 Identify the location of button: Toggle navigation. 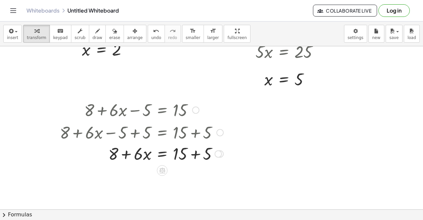
(13, 11).